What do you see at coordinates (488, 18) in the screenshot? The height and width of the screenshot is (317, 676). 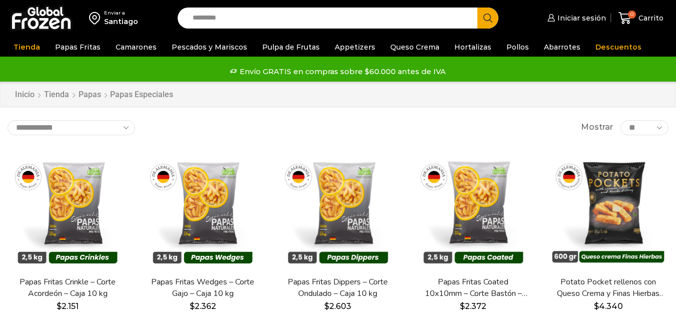 I see `button: Search button` at bounding box center [488, 18].